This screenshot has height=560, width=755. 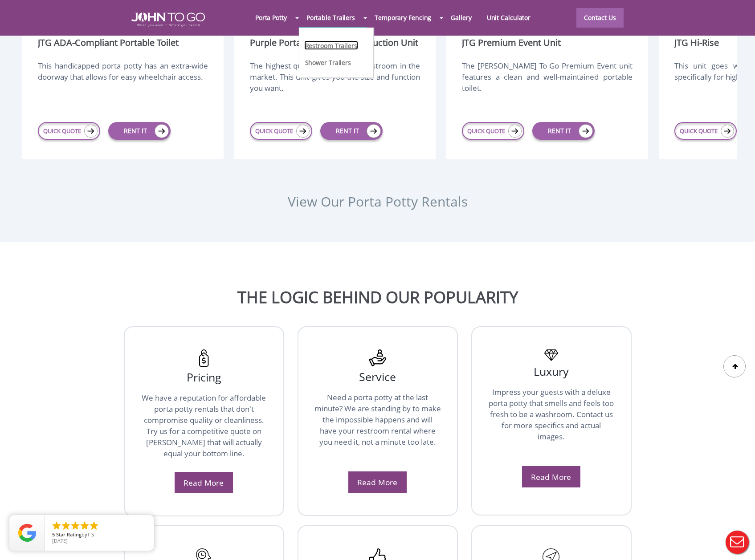 What do you see at coordinates (551, 424) in the screenshot?
I see `p: Impress your guests with a deluxe porta potty that smells and feels too fresh to be a washroom. C...` at bounding box center [551, 424].